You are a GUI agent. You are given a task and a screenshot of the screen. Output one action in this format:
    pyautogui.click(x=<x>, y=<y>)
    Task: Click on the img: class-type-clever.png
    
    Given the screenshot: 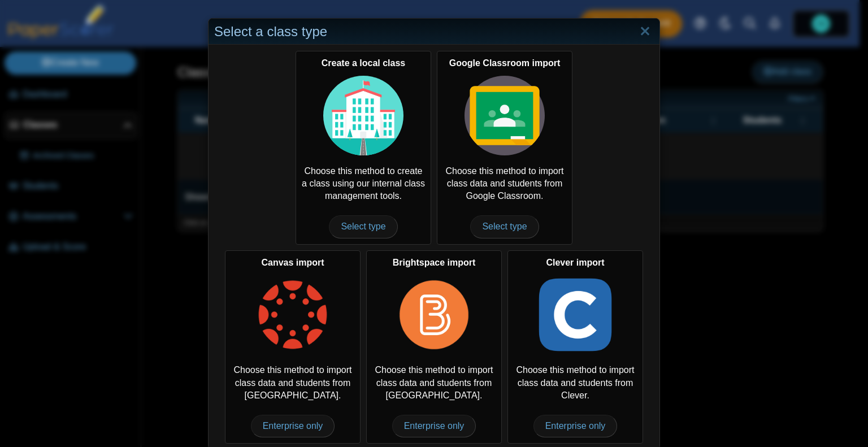 What is the action you would take?
    pyautogui.click(x=575, y=314)
    